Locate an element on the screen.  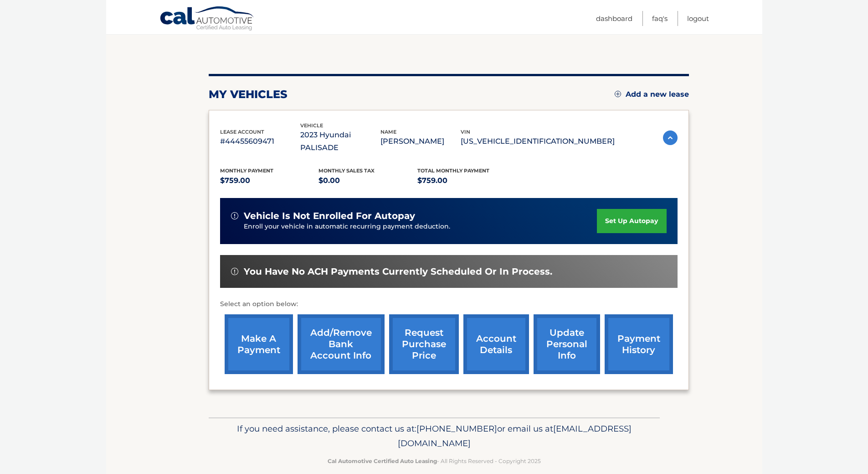
span: lease account is located at coordinates (242, 132).